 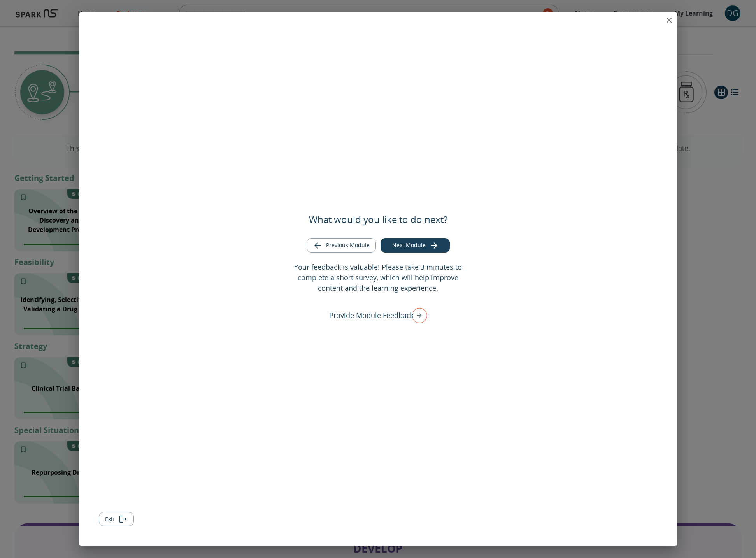 What do you see at coordinates (371, 316) in the screenshot?
I see `p: Provide Module Feedback` at bounding box center [371, 316].